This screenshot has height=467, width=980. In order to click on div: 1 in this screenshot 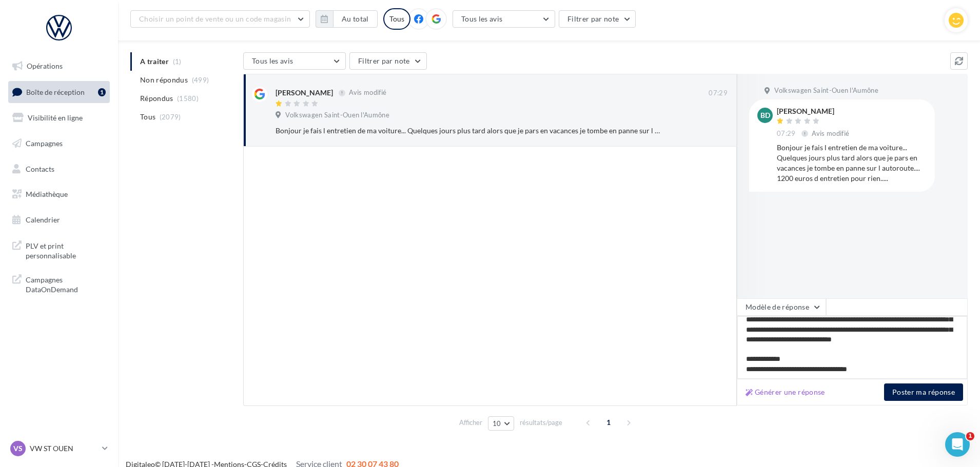, I will do `click(102, 92)`.